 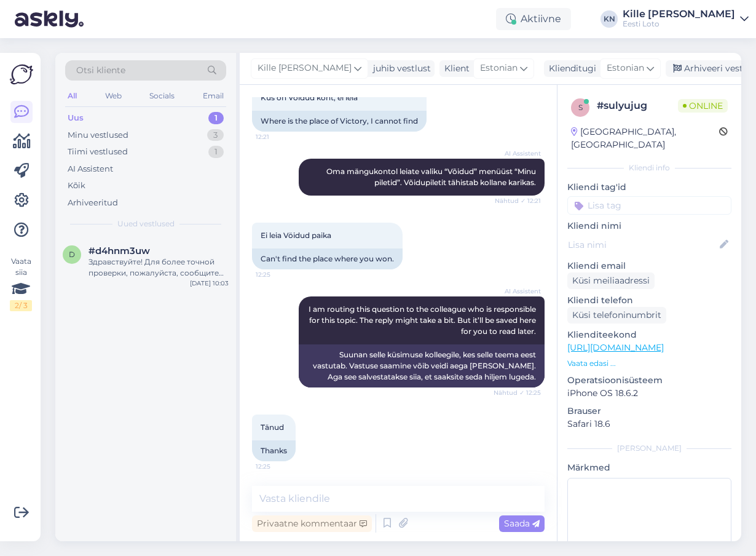 I want to click on p: Safari 18.6, so click(x=649, y=424).